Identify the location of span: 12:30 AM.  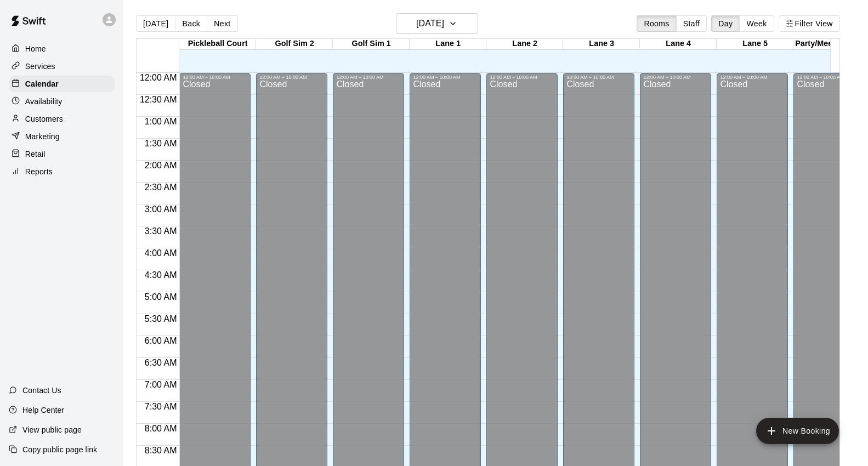
(159, 99).